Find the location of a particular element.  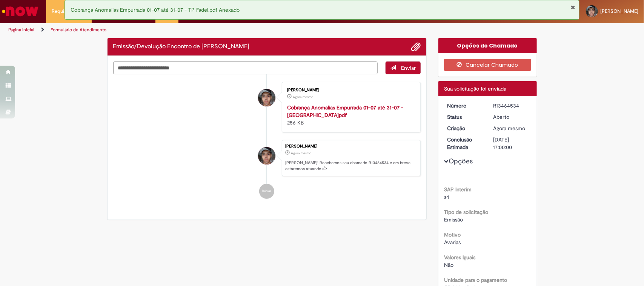

div: Opções do Chamado is located at coordinates (487, 46).